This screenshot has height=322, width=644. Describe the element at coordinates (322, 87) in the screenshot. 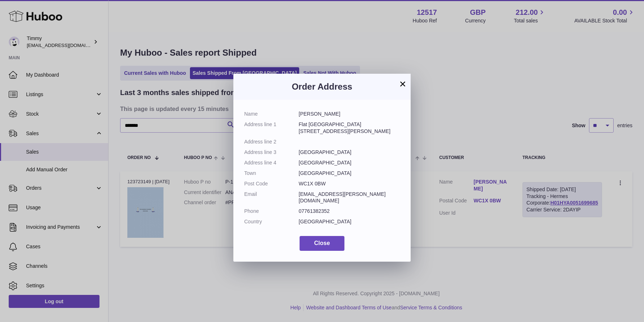

I see `h3: Order Address` at that location.